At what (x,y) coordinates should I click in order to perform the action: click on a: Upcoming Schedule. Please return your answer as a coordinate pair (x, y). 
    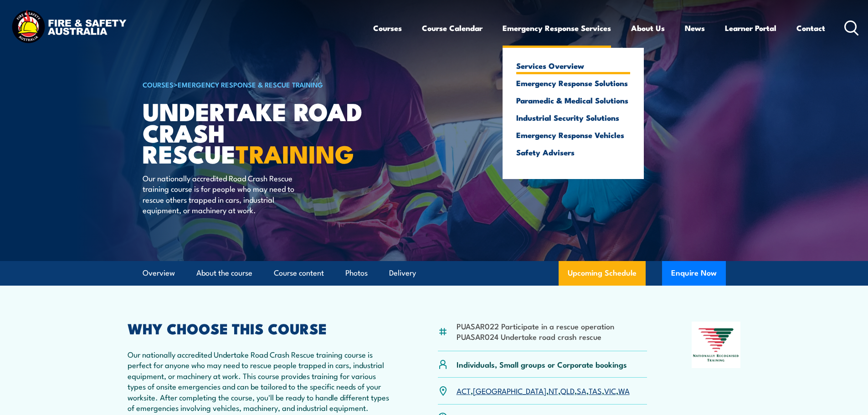
    Looking at the image, I should click on (602, 273).